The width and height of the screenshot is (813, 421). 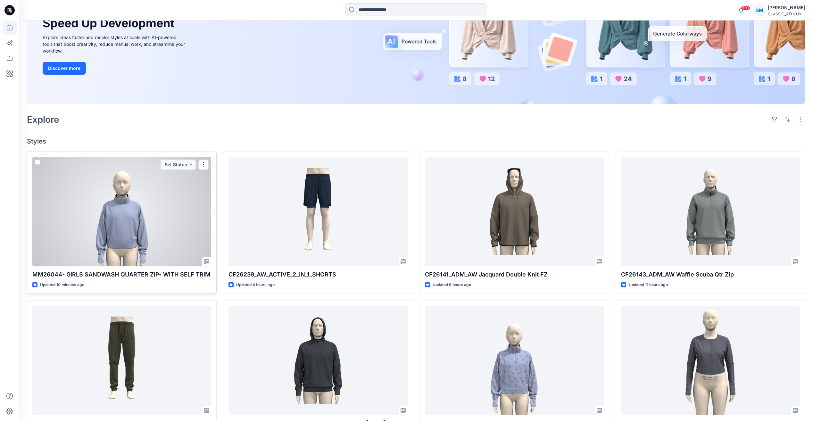 I want to click on p: CF26141_ADM_AW Jacquard Double Knit FZ, so click(x=514, y=275).